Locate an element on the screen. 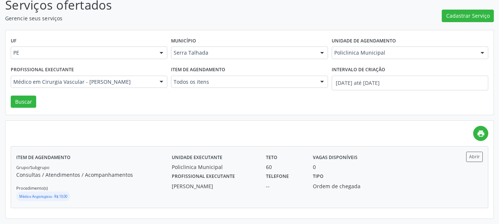 Image resolution: width=499 pixels, height=224 pixels. div: Ordem de chegada is located at coordinates (343, 186).